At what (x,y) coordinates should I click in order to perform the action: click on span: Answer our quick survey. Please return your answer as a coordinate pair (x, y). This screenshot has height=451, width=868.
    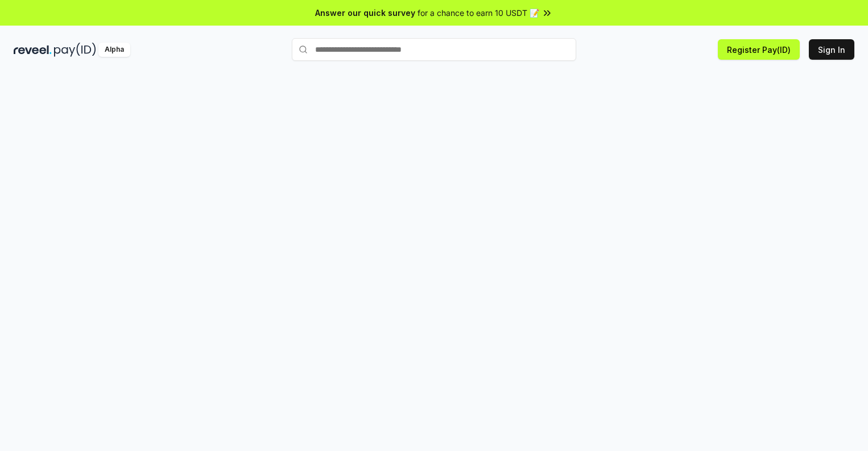
    Looking at the image, I should click on (366, 13).